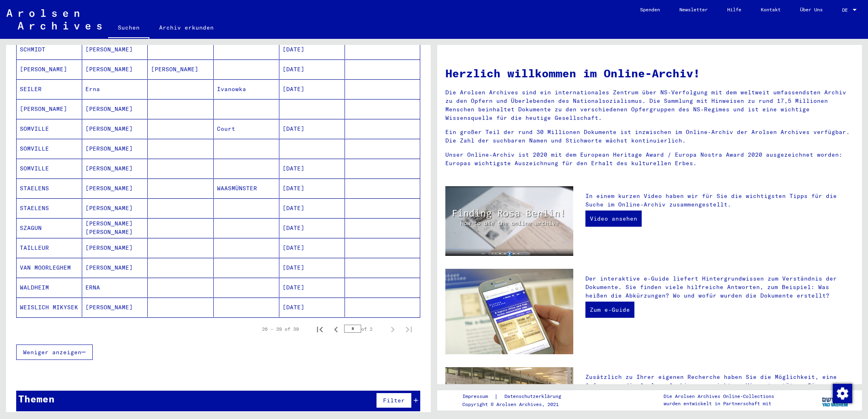 The image size is (868, 419). What do you see at coordinates (842, 393) in the screenshot?
I see `img: Zustimmung ändern` at bounding box center [842, 393].